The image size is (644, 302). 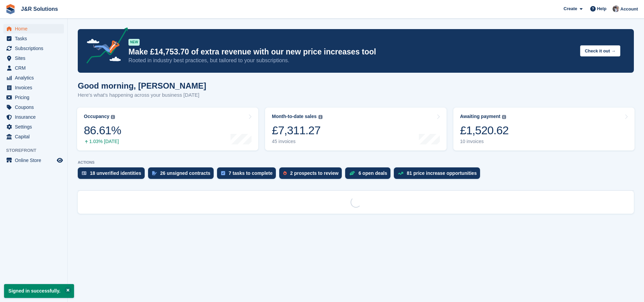 What do you see at coordinates (294, 116) in the screenshot?
I see `div: Month-to-date sales` at bounding box center [294, 116].